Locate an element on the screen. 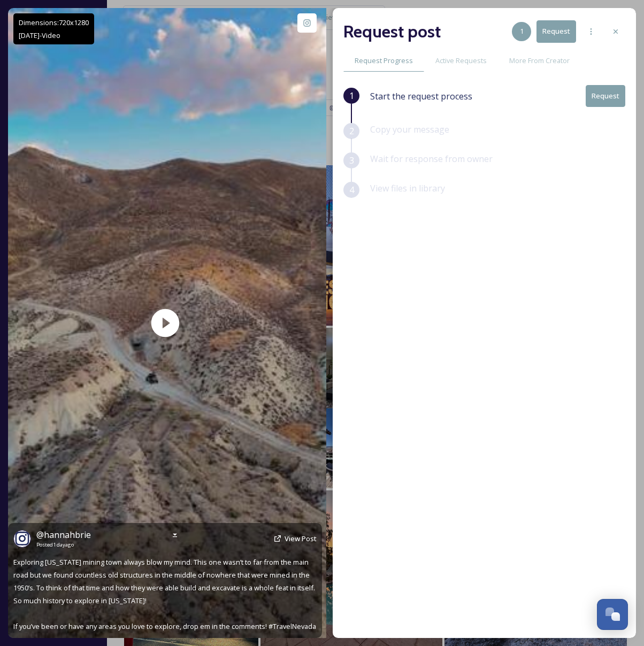 Image resolution: width=644 pixels, height=646 pixels. span: 2 is located at coordinates (351, 131).